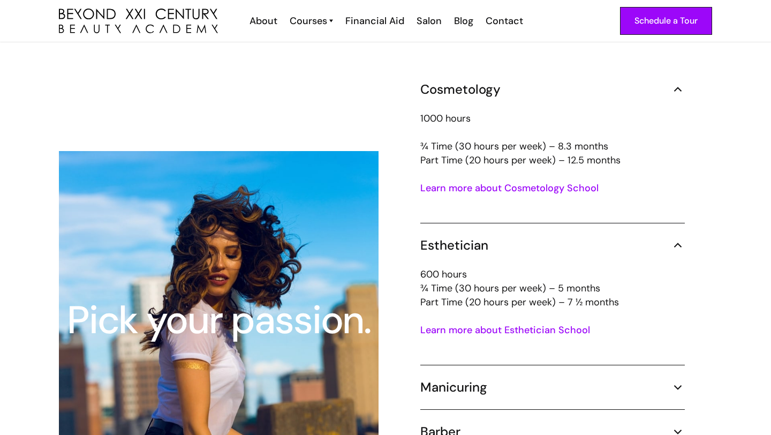 The image size is (771, 435). Describe the element at coordinates (666, 21) in the screenshot. I see `a: Schedule a Tour` at that location.